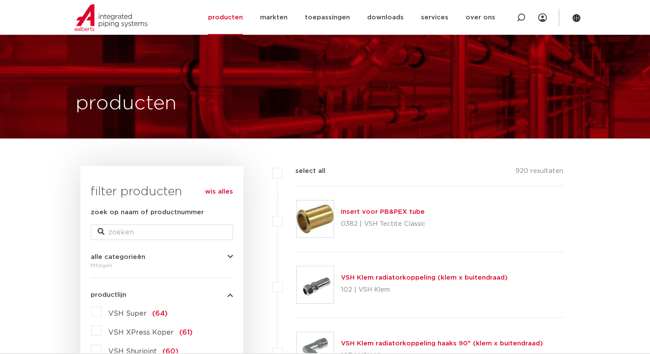 The image size is (650, 354). I want to click on a: VSH Klem radiatorkoppeling (klem x buitendraad), so click(424, 277).